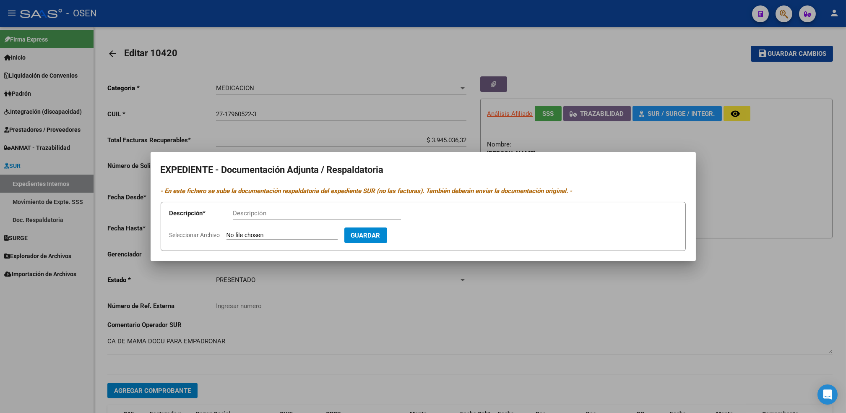  What do you see at coordinates (195, 235) in the screenshot?
I see `span: Seleccionar Archivo` at bounding box center [195, 235].